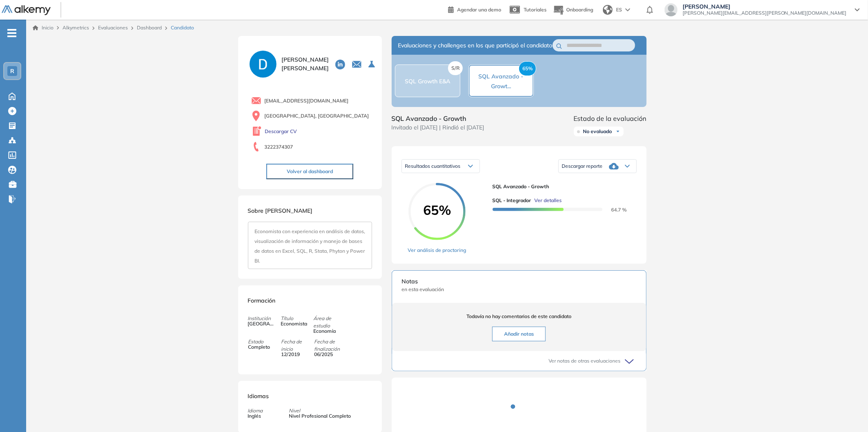 Image resolution: width=868 pixels, height=432 pixels. Describe the element at coordinates (437, 250) in the screenshot. I see `a: Ver análisis de proctoring` at that location.